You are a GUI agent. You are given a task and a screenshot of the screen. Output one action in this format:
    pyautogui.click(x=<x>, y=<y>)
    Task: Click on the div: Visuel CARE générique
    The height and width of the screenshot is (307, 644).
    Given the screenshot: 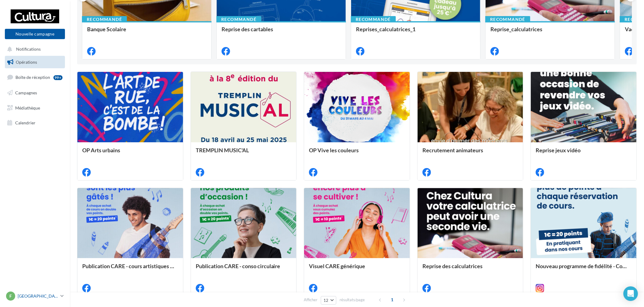 What is the action you would take?
    pyautogui.click(x=357, y=269)
    